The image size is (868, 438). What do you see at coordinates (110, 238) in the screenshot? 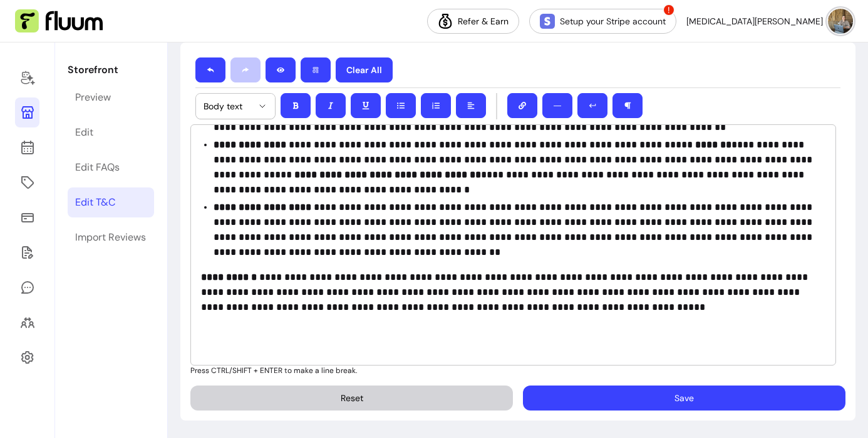
I see `a: Import Reviews` at bounding box center [110, 238].